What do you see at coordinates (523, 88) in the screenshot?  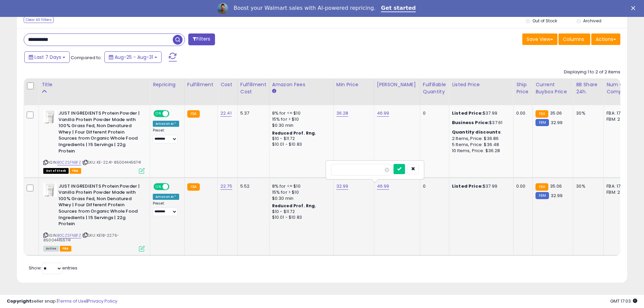 I see `div: Ship Price` at bounding box center [523, 88].